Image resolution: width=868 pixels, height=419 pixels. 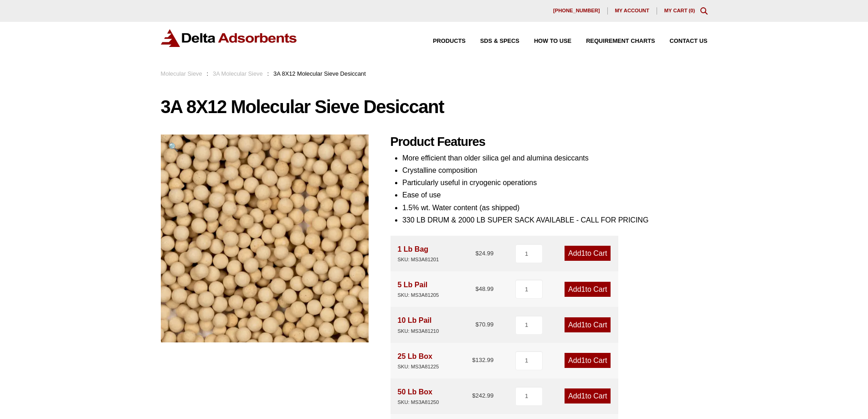 I want to click on a: Delta Adsorbents, so click(x=229, y=38).